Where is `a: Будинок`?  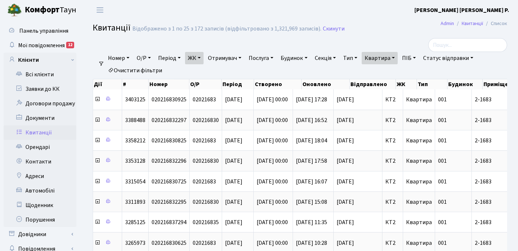
a: Будинок is located at coordinates (294, 58).